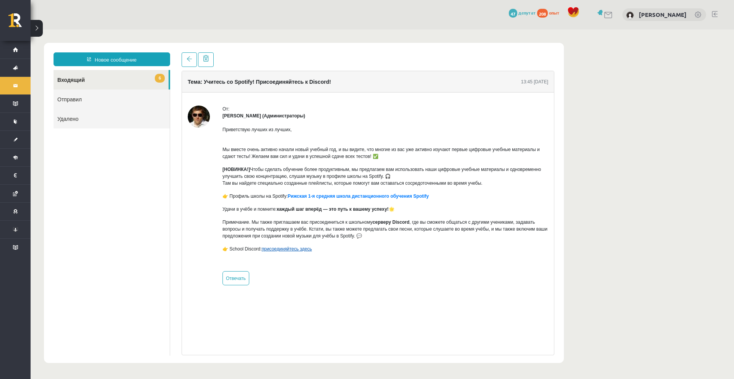 The width and height of the screenshot is (734, 379). What do you see at coordinates (360, 193) in the screenshot?
I see `font: серверу Discord` at bounding box center [360, 193].